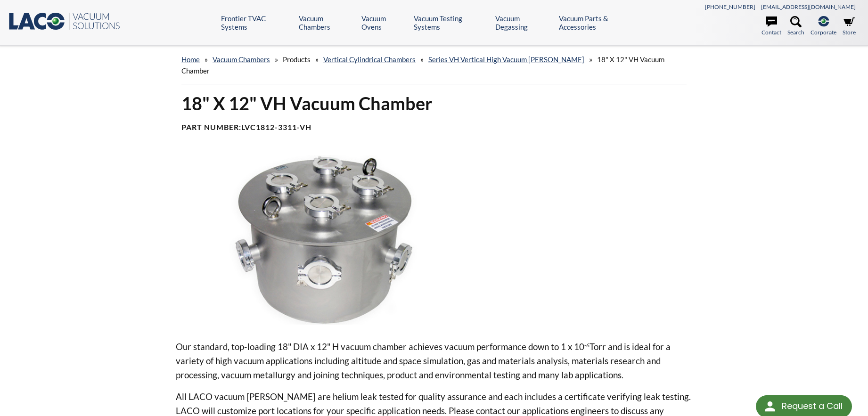  Describe the element at coordinates (296, 59) in the screenshot. I see `span: Products` at that location.